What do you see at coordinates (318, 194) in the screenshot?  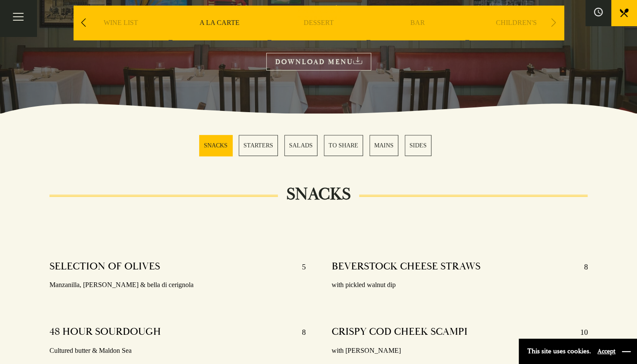 I see `h2: SNACKS` at bounding box center [318, 194].